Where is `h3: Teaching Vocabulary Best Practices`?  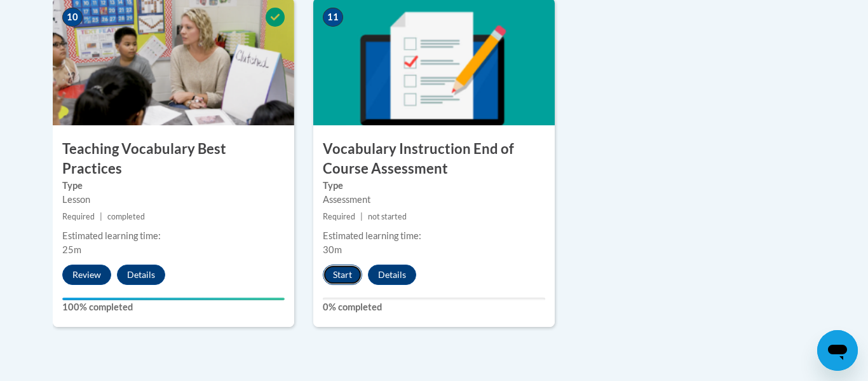
h3: Teaching Vocabulary Best Practices is located at coordinates (173, 159).